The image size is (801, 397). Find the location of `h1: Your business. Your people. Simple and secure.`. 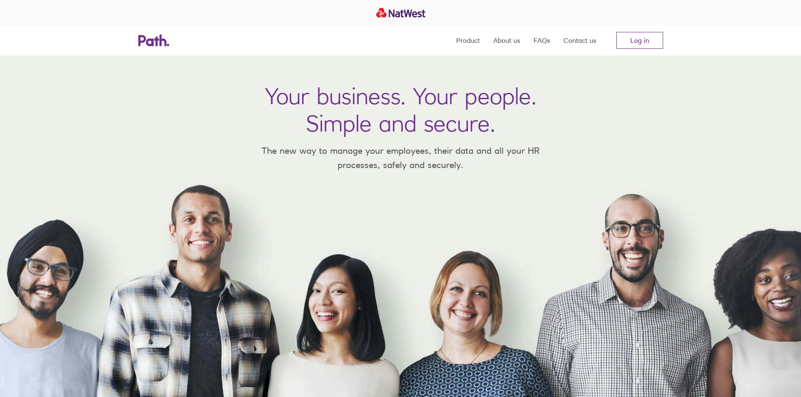

h1: Your business. Your people. Simple and secure. is located at coordinates (401, 110).